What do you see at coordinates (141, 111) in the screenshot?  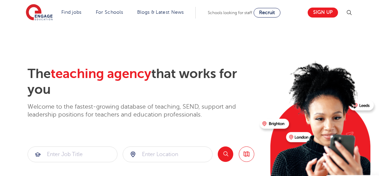 I see `p: Welcome to the fastest-growing database of teaching, SEND, support and leadership positions for t...` at bounding box center [141, 111].